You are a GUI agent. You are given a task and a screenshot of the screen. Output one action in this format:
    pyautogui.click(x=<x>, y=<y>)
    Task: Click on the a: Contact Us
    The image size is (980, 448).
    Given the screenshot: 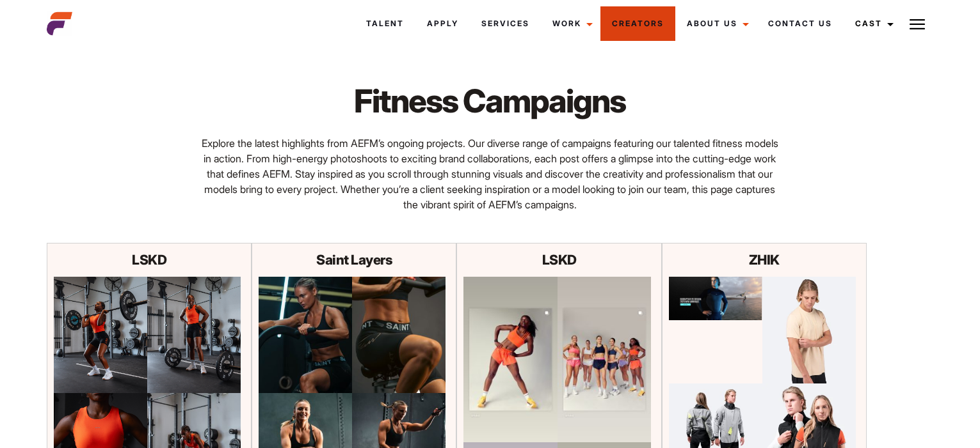 What is the action you would take?
    pyautogui.click(x=800, y=24)
    